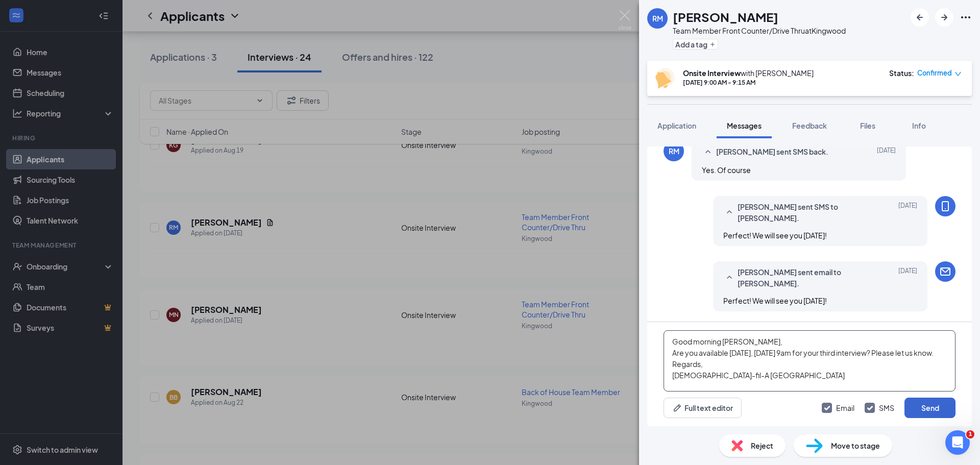 This screenshot has height=465, width=980. What do you see at coordinates (727, 170) in the screenshot?
I see `span: Yes. Of course` at bounding box center [727, 170].